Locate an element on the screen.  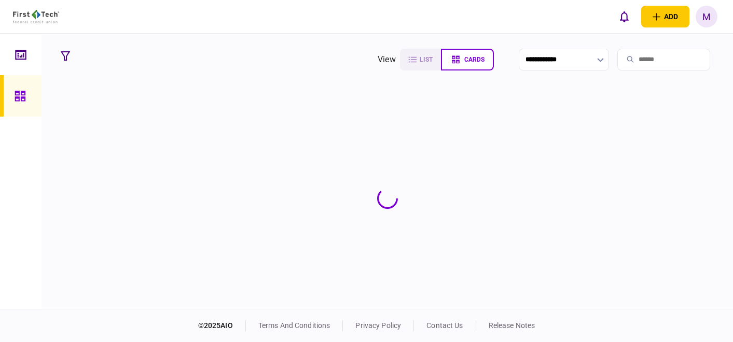
button: list is located at coordinates (420, 60).